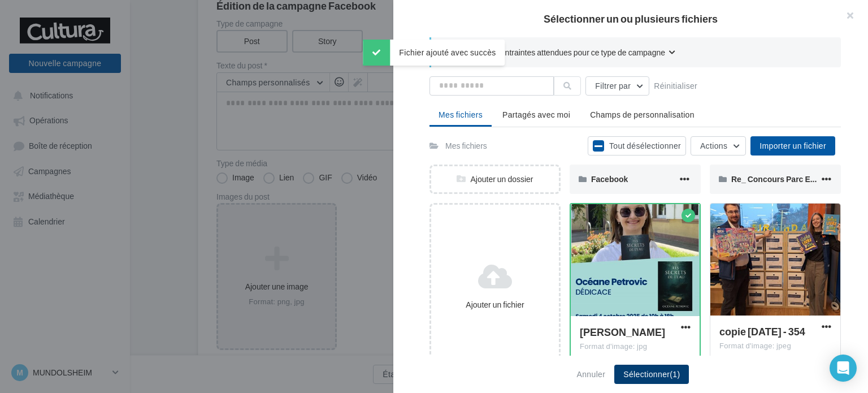  Describe the element at coordinates (609, 179) in the screenshot. I see `span: Facebook` at that location.